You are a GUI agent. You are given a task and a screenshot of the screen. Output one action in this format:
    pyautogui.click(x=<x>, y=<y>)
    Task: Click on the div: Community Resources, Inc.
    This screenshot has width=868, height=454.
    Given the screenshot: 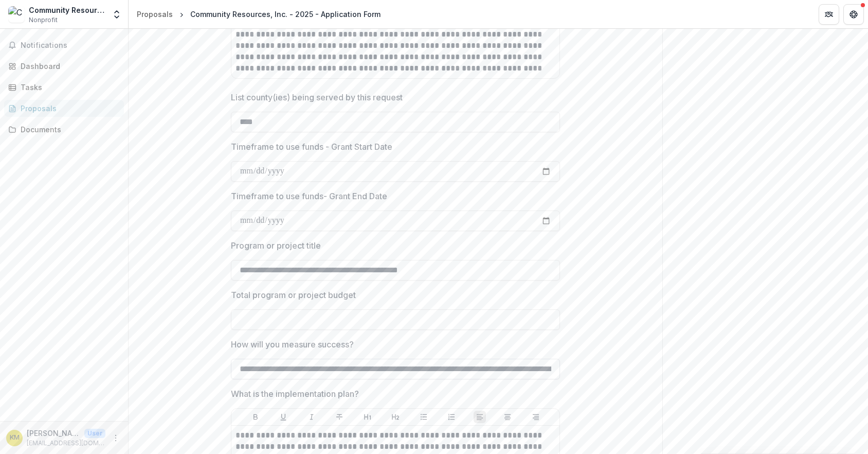 What is the action you would take?
    pyautogui.click(x=67, y=10)
    